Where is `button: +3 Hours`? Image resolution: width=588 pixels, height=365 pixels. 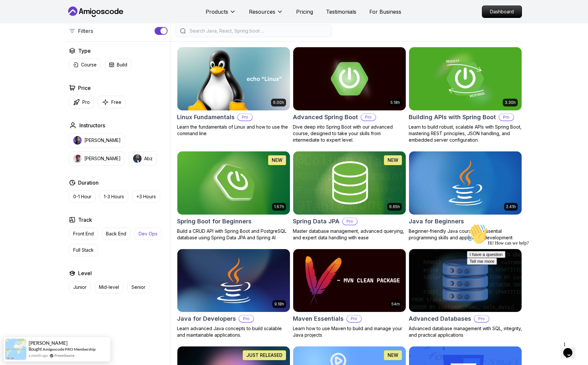 button: +3 Hours is located at coordinates (146, 197).